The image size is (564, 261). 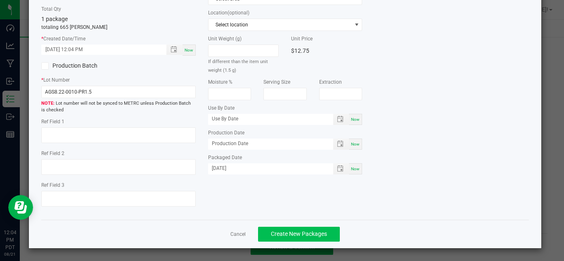 What do you see at coordinates (299, 234) in the screenshot?
I see `span: Create New Packages` at bounding box center [299, 234].